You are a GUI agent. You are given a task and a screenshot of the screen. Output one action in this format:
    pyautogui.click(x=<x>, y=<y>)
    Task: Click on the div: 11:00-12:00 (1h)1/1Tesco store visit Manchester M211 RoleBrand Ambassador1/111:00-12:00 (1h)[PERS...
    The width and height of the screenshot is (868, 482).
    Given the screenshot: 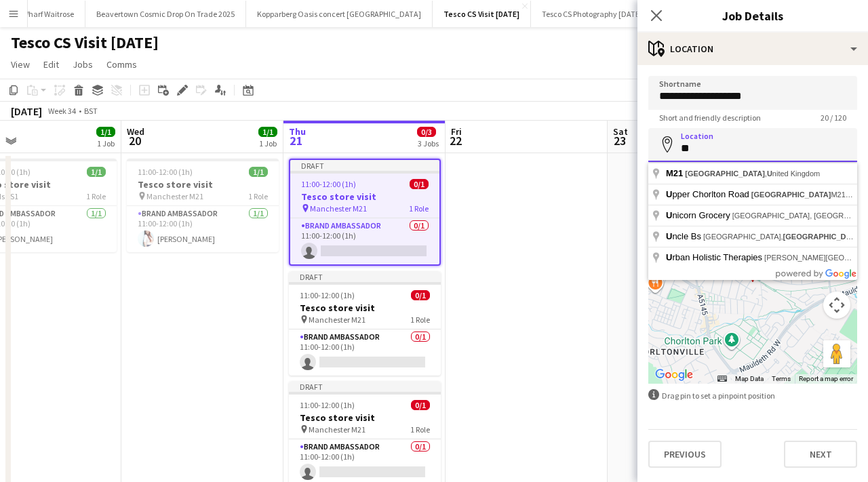 What is the action you would take?
    pyautogui.click(x=203, y=206)
    